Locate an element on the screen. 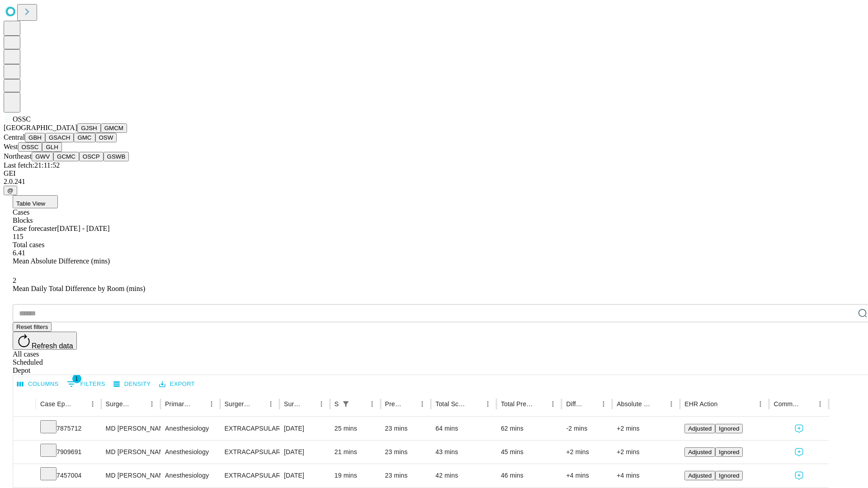  button: GCMC is located at coordinates (66, 156).